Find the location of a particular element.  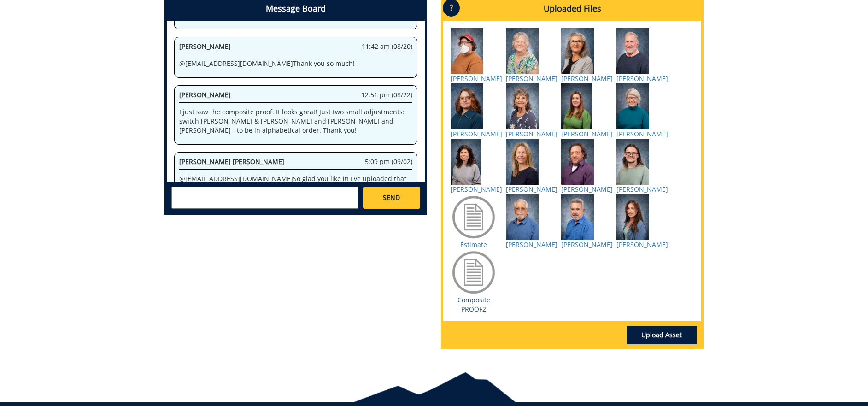

span: 12:51 pm (08/22) is located at coordinates (387, 95).